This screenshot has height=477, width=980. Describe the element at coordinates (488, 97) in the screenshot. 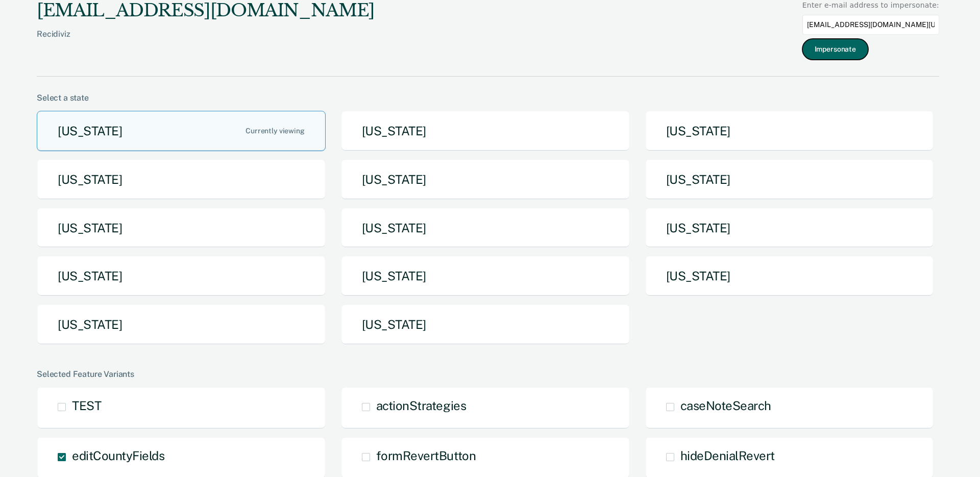

I see `div: Select a state` at that location.